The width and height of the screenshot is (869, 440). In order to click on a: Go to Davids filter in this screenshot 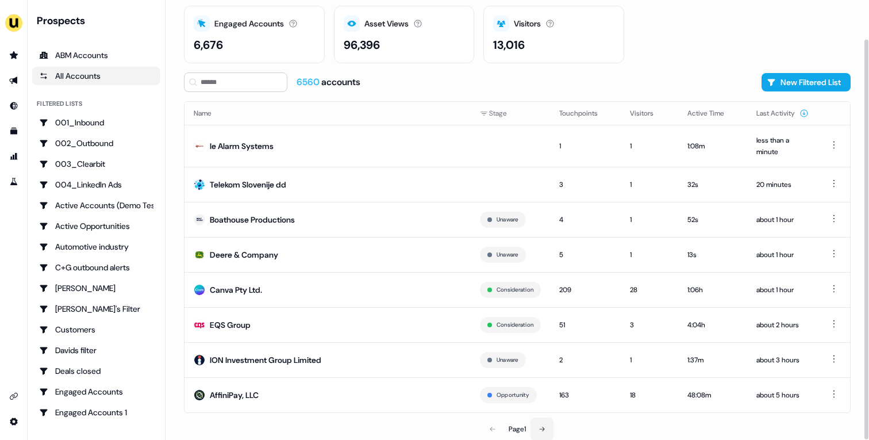, I will do `click(96, 350)`.